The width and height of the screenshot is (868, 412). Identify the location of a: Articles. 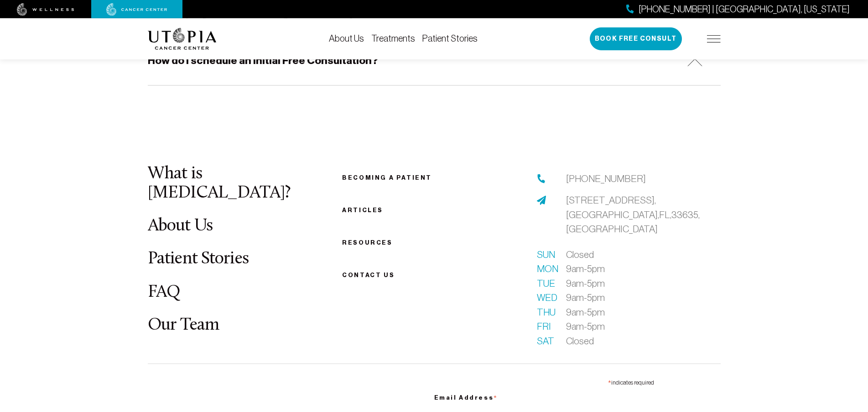
(363, 210).